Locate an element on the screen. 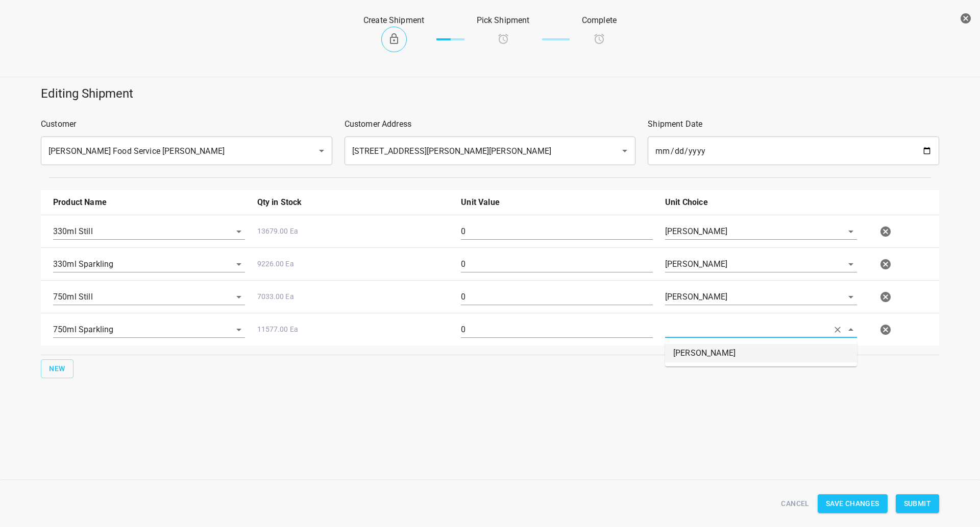  span: Submit is located at coordinates (918, 503).